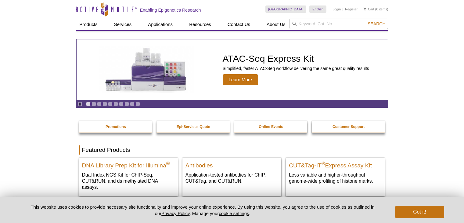 This screenshot has height=223, width=464. What do you see at coordinates (123, 24) in the screenshot?
I see `a: Services` at bounding box center [123, 24].